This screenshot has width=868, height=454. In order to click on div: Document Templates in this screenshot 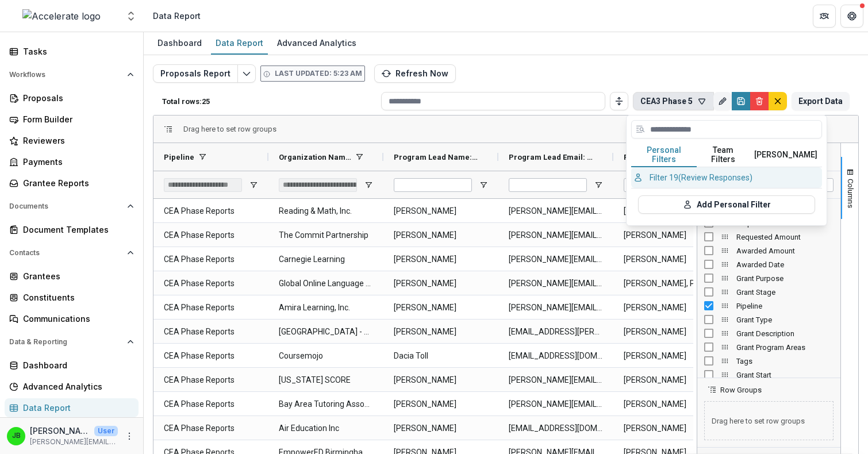, I will do `click(76, 229)`.